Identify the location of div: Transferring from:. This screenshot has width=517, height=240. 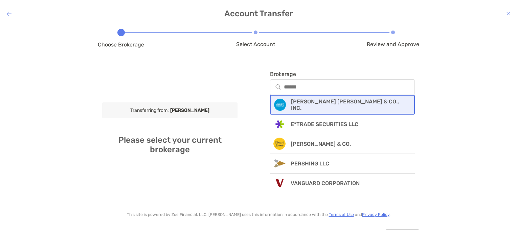
(170, 110).